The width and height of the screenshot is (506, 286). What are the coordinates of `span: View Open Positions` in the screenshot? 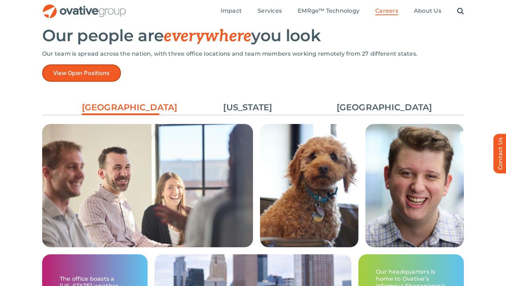 It's located at (82, 73).